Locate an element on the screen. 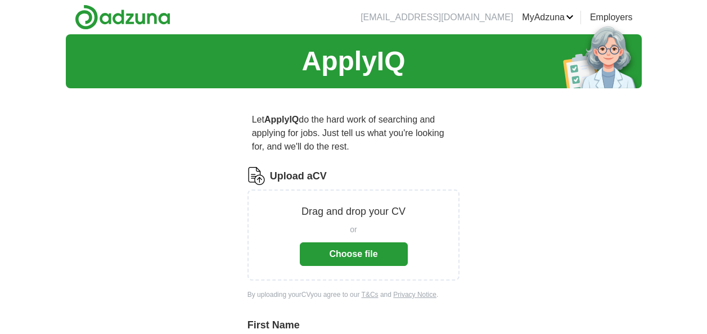 Image resolution: width=707 pixels, height=334 pixels. div: By uploading your CV you agree to our and . is located at coordinates (354, 295).